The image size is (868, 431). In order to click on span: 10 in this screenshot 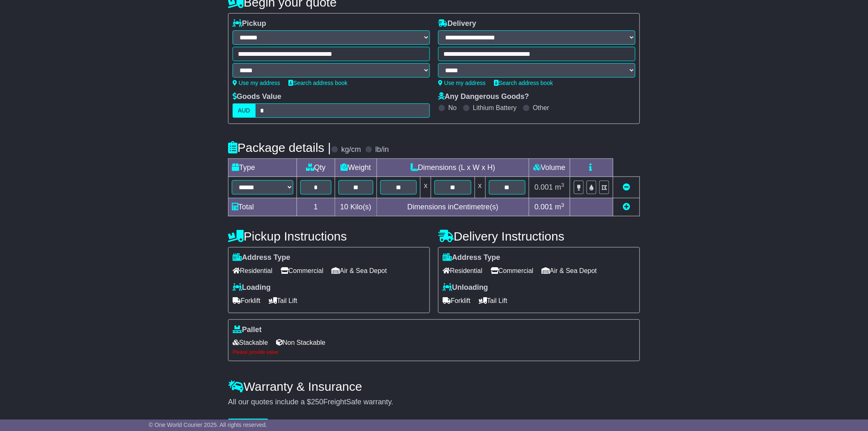, I will do `click(344, 207)`.